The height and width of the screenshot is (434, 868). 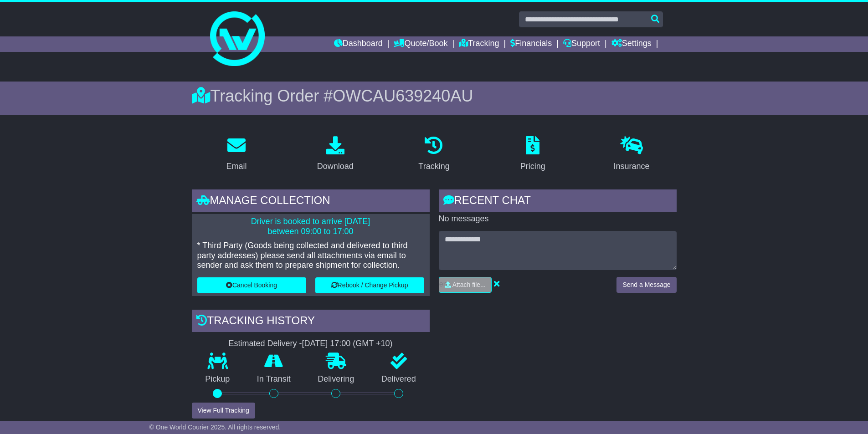 What do you see at coordinates (369, 285) in the screenshot?
I see `button: Rebook / Change Pickup` at bounding box center [369, 285].